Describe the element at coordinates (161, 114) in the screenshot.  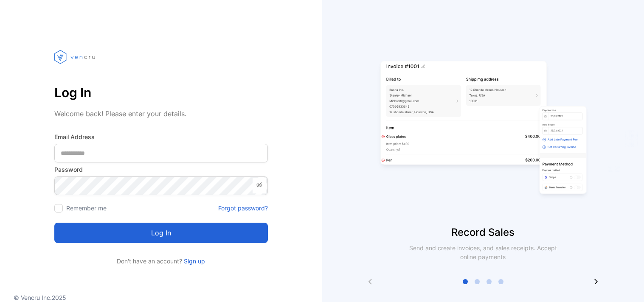
I see `p: Welcome back! Please enter your details.` at that location.